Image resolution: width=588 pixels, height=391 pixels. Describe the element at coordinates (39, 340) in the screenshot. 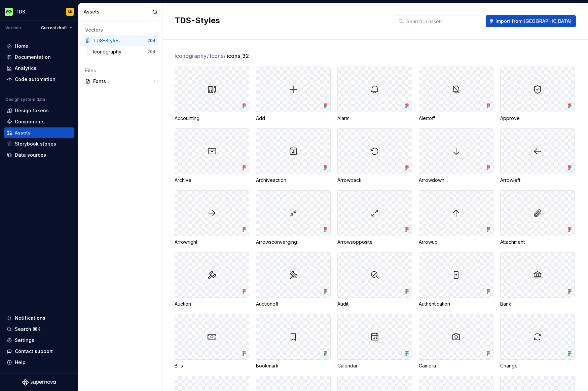

I see `a: Settings` at that location.